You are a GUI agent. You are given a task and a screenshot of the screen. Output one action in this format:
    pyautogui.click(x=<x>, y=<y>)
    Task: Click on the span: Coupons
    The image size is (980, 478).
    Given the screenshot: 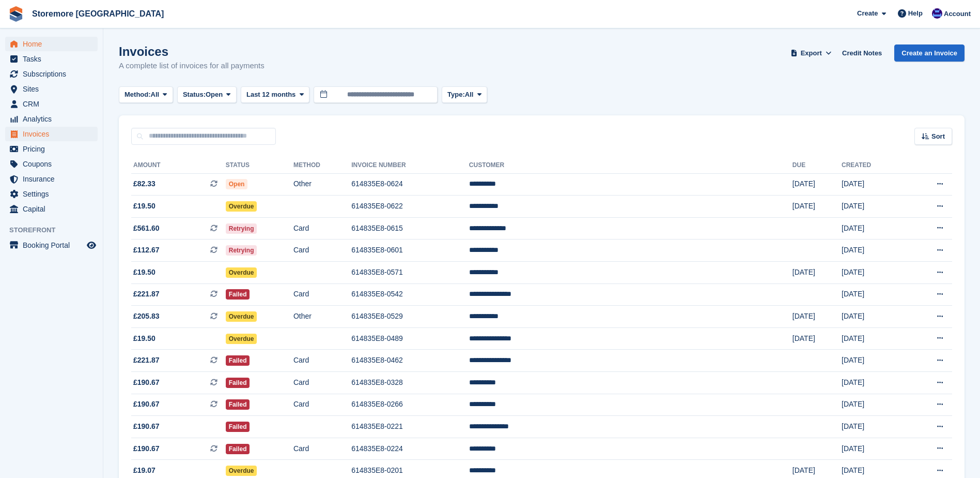 What is the action you would take?
    pyautogui.click(x=54, y=164)
    